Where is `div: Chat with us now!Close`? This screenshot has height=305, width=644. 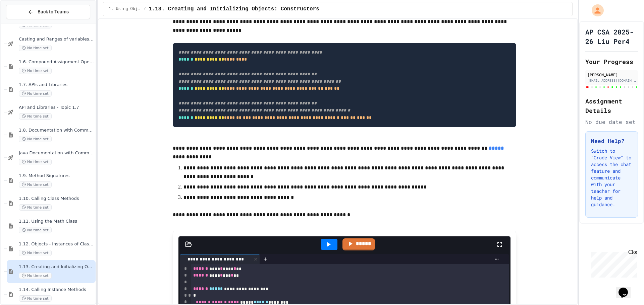
div: Chat with us now!Close is located at coordinates (24, 22).